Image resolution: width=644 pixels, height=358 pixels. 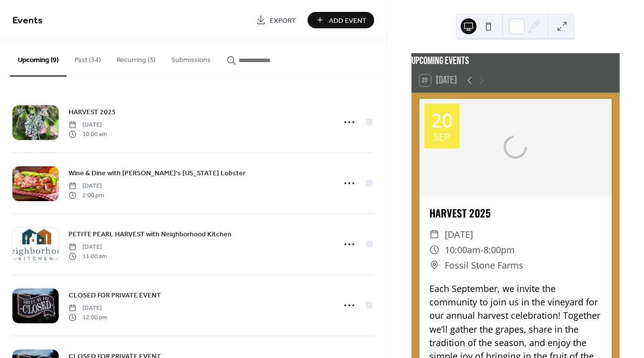 I want to click on span: 8:00pm, so click(x=499, y=250).